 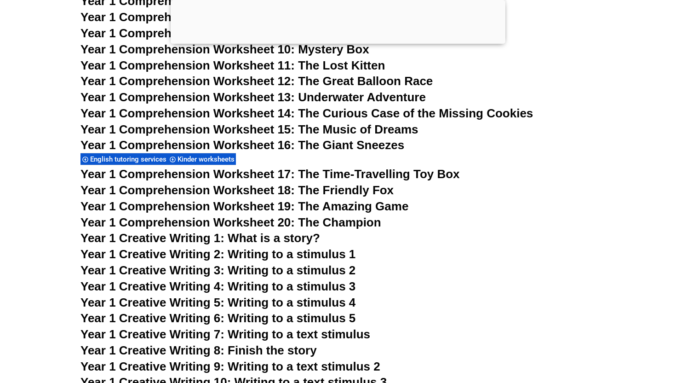 What do you see at coordinates (218, 254) in the screenshot?
I see `a: Year 1 Creative Writing 2: Writing to a stimulus 1` at bounding box center [218, 254].